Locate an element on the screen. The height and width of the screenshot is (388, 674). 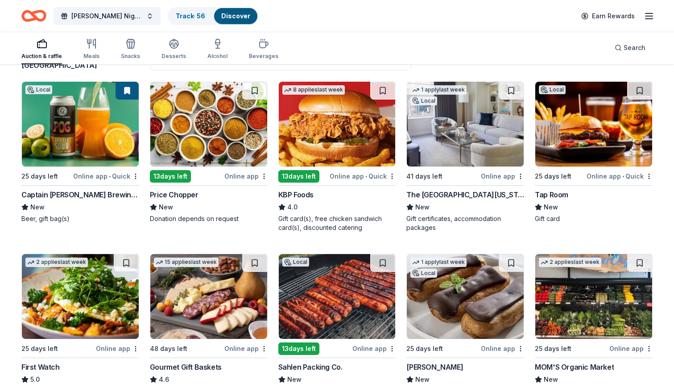
a: Image for Tap RoomLocal25 days leftOnline app•QuickTap RoomNewGift card is located at coordinates (594, 152).